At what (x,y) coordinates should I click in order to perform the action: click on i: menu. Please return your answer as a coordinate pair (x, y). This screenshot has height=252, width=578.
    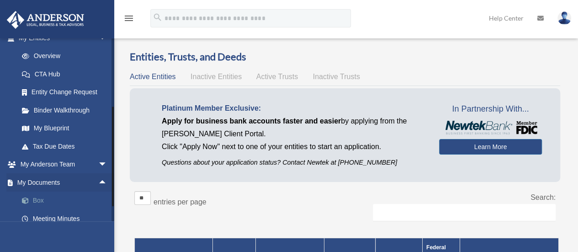
    Looking at the image, I should click on (129, 18).